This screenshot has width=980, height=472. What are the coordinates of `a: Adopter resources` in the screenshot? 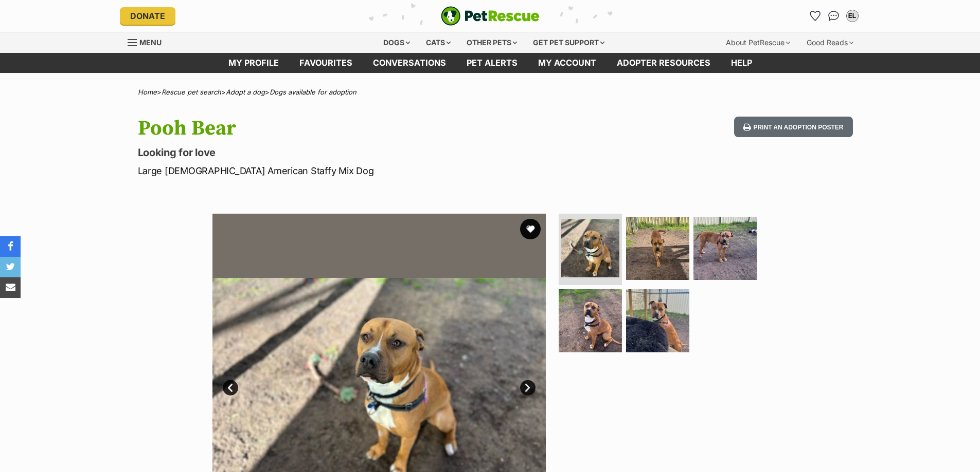 It's located at (663, 63).